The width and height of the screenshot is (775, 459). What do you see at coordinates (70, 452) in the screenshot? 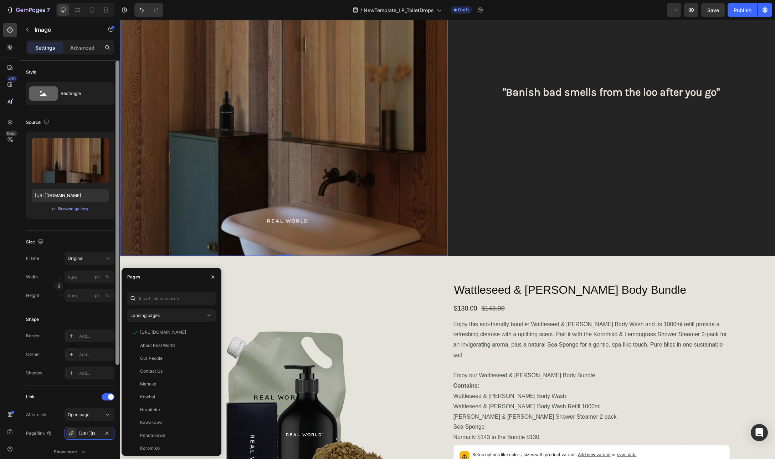
I see `div: Show more` at bounding box center [70, 452].